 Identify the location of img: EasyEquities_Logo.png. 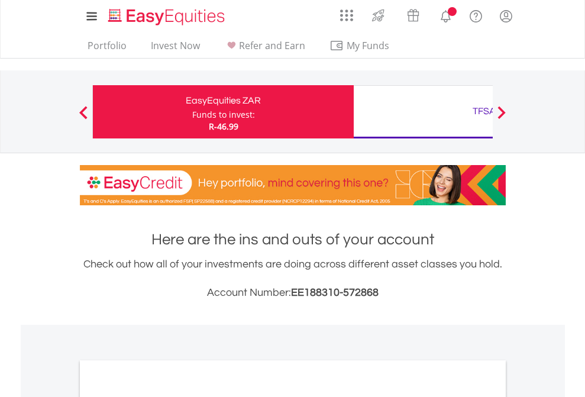
(167, 17).